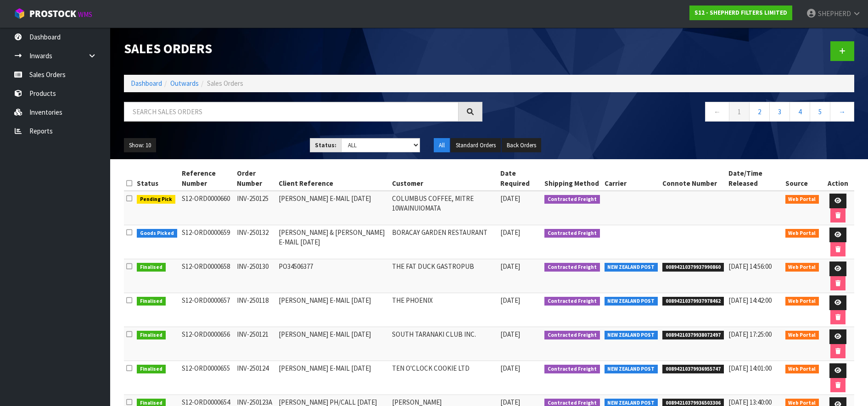  Describe the element at coordinates (52, 14) in the screenshot. I see `span: ProStock` at that location.